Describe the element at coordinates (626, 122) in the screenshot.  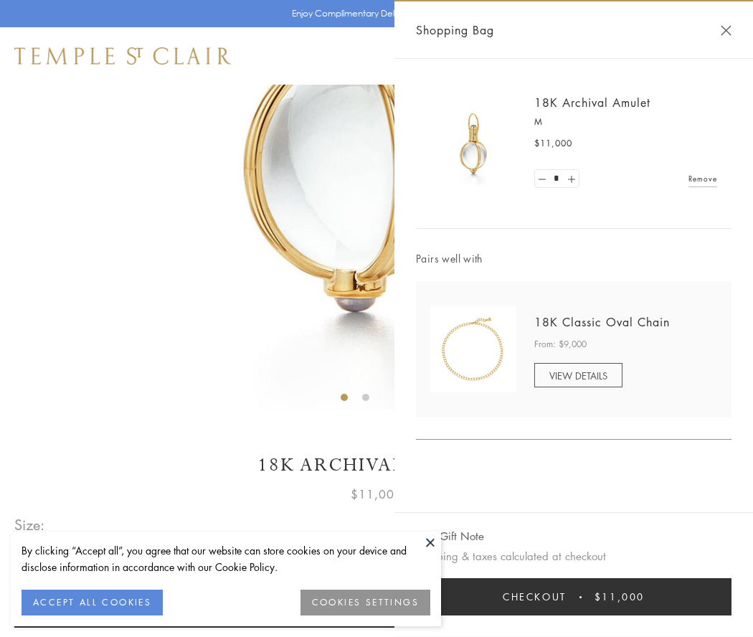
I see `p: M` at that location.